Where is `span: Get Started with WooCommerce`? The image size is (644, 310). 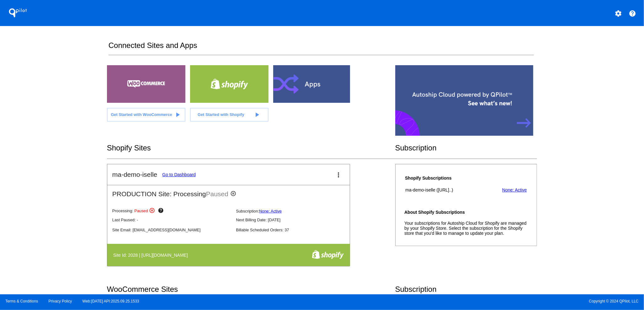
span: Get Started with WooCommerce is located at coordinates (141, 114).